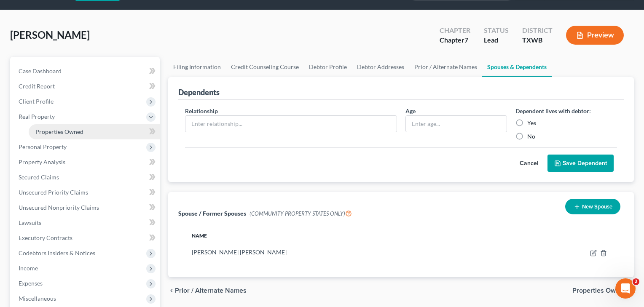 The image size is (644, 307). Describe the element at coordinates (265, 67) in the screenshot. I see `a: Credit Counseling Course` at that location.